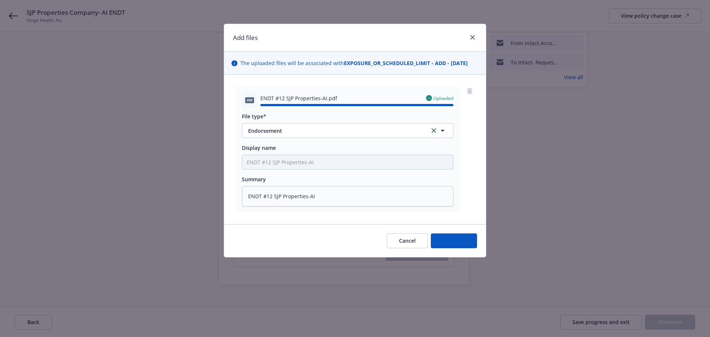 The height and width of the screenshot is (337, 710). Describe the element at coordinates (259, 148) in the screenshot. I see `span: Display name` at that location.